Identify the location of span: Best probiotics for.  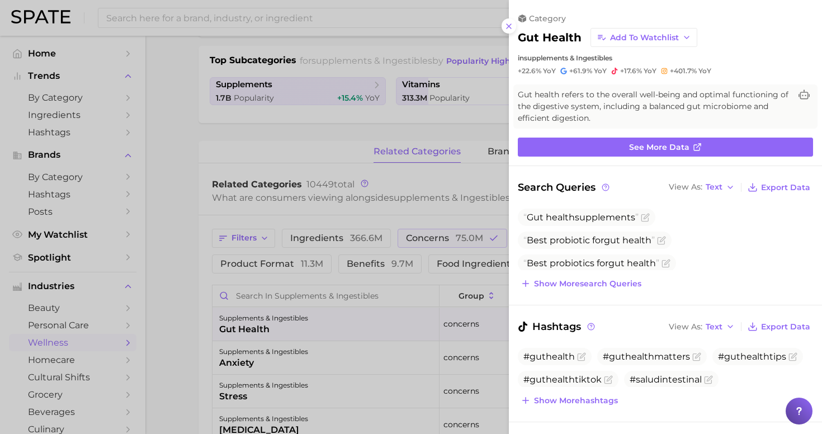
(591, 263).